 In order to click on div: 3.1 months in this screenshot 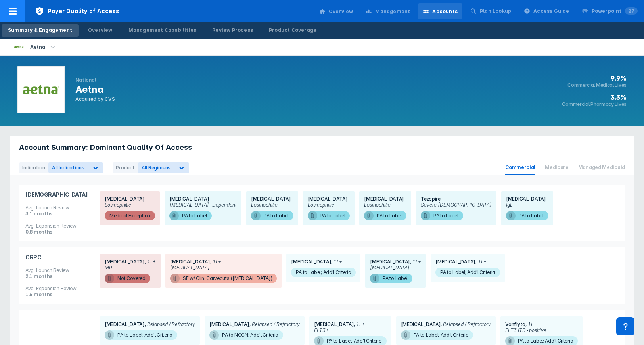, I will do `click(54, 213)`.